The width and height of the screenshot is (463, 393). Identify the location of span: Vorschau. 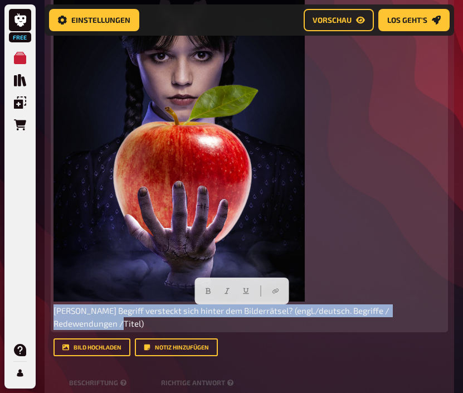
(332, 20).